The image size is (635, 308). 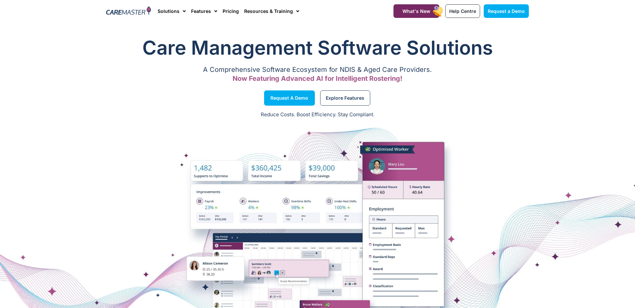 What do you see at coordinates (128, 11) in the screenshot?
I see `img: CareMaster Logo` at bounding box center [128, 11].